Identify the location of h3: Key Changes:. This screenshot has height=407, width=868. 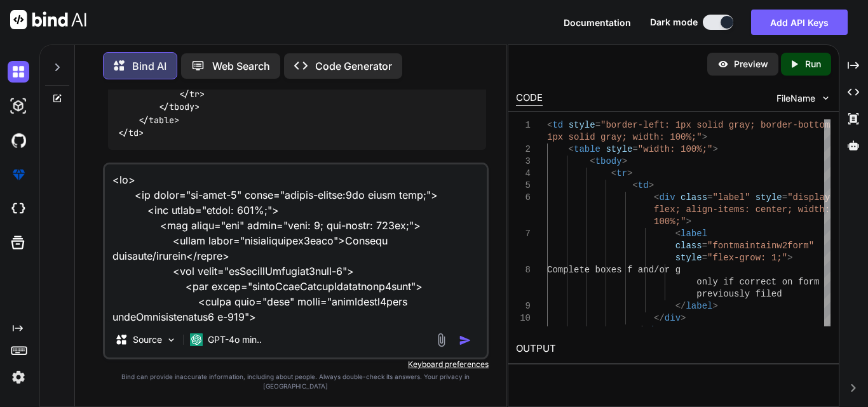
(297, 167).